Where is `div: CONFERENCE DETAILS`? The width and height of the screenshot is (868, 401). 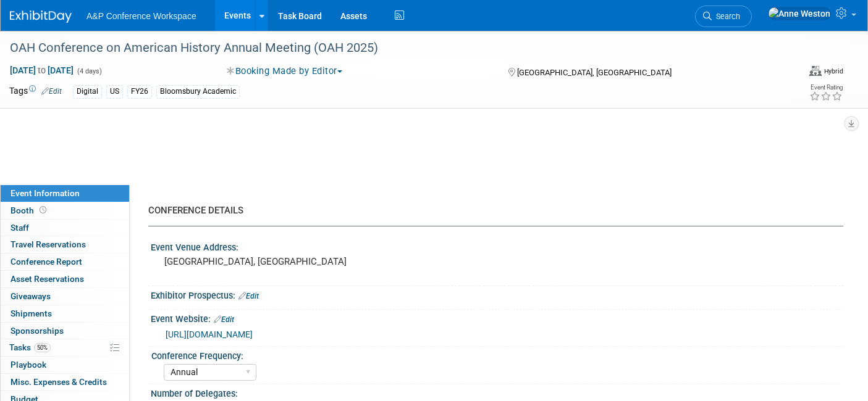 div: CONFERENCE DETAILS is located at coordinates (491, 210).